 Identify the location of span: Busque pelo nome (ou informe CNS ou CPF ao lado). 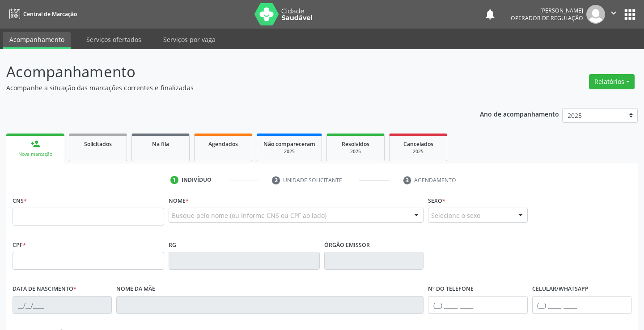
(249, 216).